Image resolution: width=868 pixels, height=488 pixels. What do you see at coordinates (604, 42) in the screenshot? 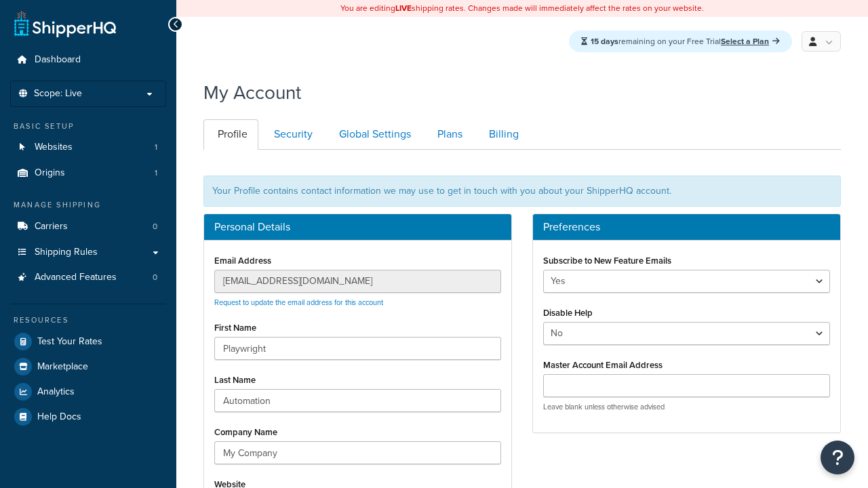
I see `strong: 15 days` at bounding box center [604, 42].